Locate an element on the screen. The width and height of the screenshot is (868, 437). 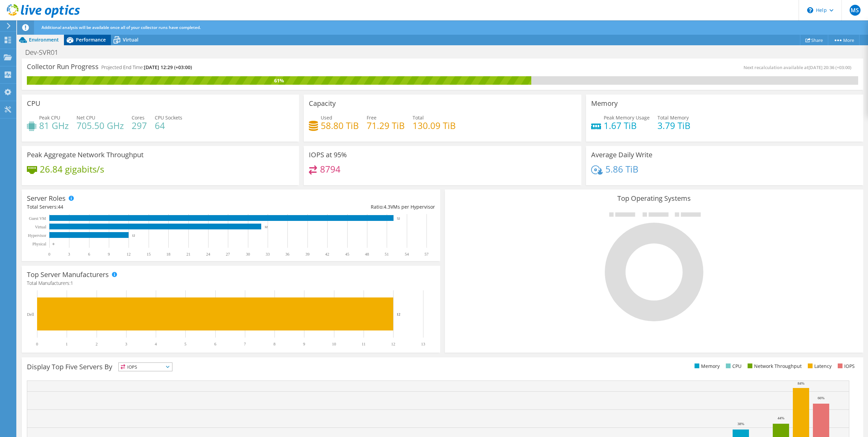
h4: 64 is located at coordinates (168, 126).